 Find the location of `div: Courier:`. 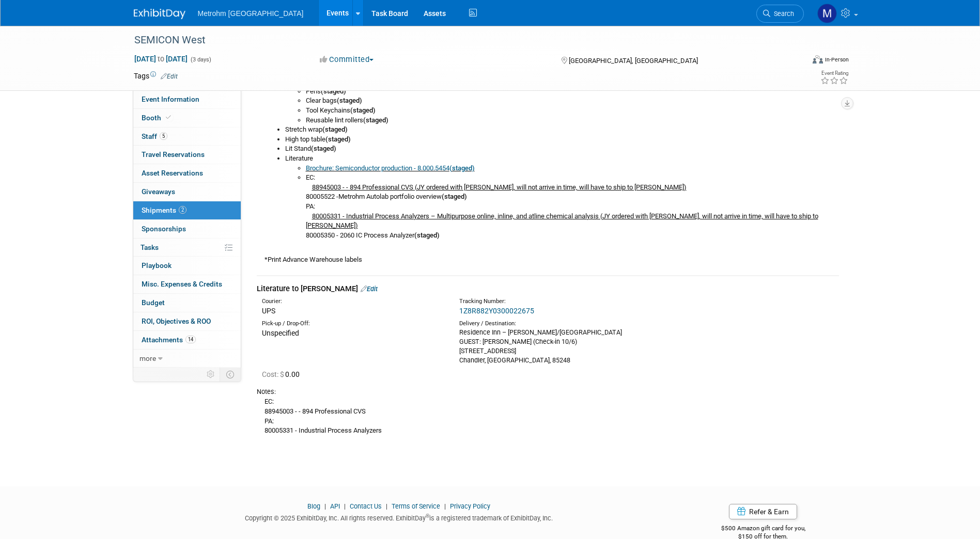

div: Courier: is located at coordinates (353, 302).